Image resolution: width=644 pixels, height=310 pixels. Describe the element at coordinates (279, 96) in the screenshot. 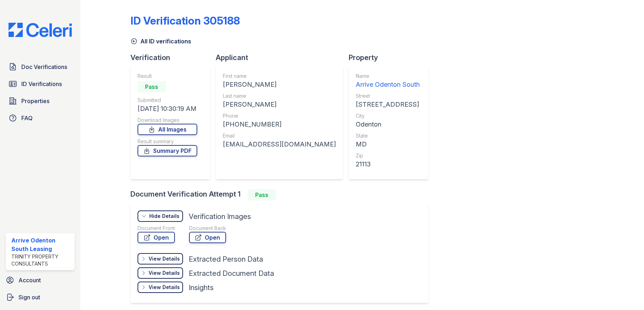

I see `div: Last name` at that location.